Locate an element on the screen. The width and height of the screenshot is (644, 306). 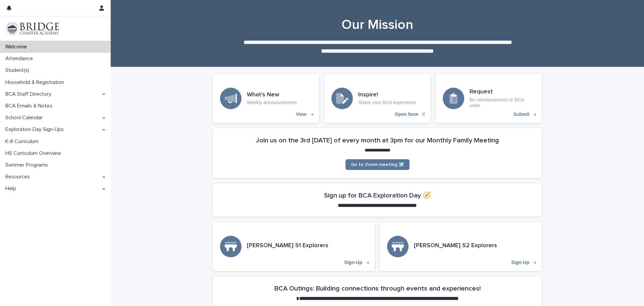
h2: Sign up for BCA Exploration Day 🧭 is located at coordinates (377, 195).